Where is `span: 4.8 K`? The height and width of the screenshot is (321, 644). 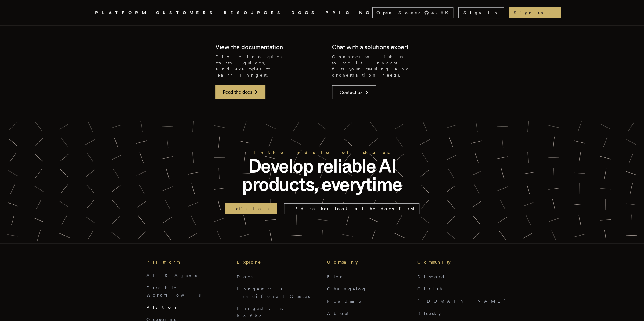
span: 4.8 K is located at coordinates (442, 13).